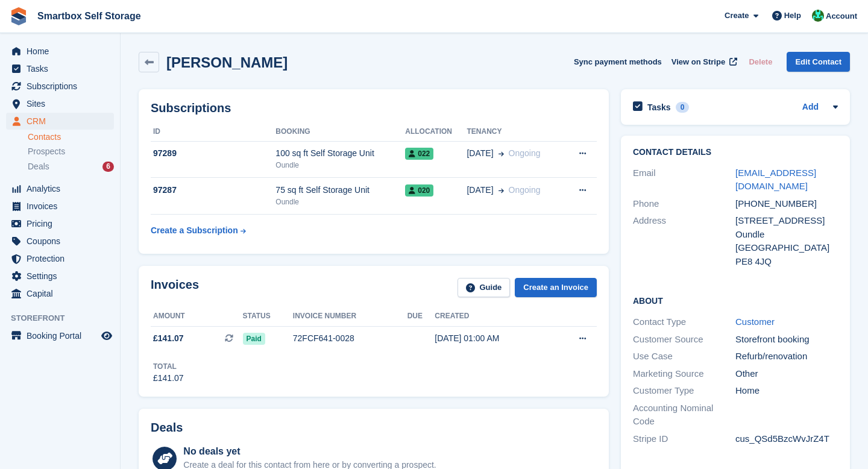 This screenshot has width=868, height=469. Describe the element at coordinates (787, 390) in the screenshot. I see `div: Home` at that location.